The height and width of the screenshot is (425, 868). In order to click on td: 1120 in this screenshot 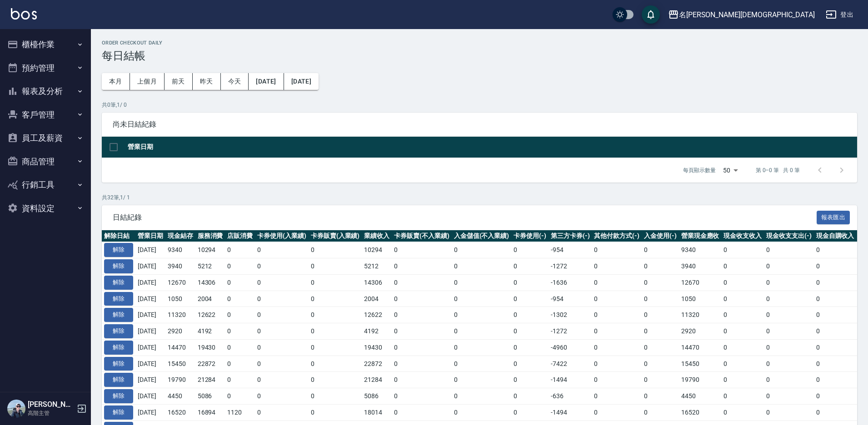, I will do `click(240, 413)`.